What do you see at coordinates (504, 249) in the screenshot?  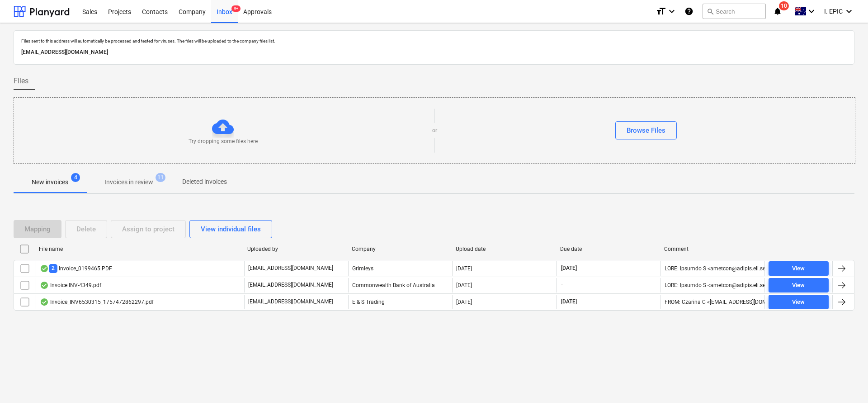 I see `div: Upload date` at bounding box center [504, 249].